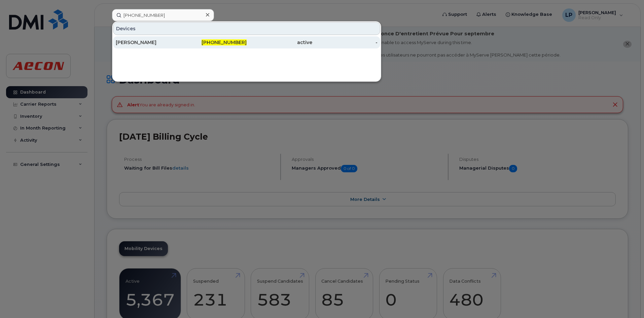  I want to click on div: Devices, so click(247, 28).